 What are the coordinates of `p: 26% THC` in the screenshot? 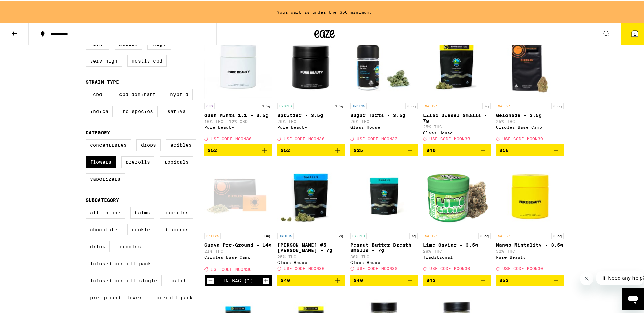 It's located at (384, 120).